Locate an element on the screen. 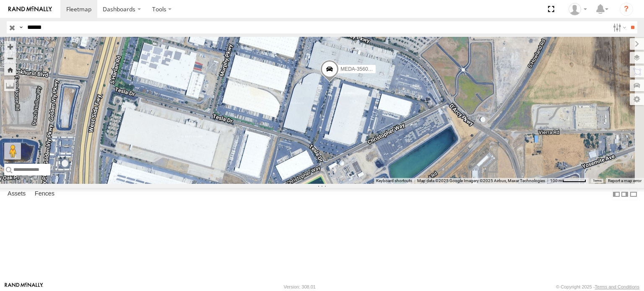 The image size is (644, 291). button: Zoom in is located at coordinates (10, 46).